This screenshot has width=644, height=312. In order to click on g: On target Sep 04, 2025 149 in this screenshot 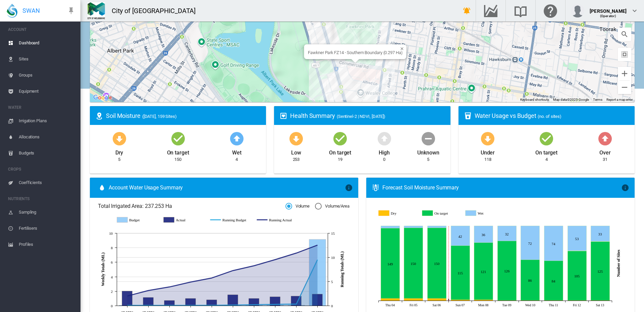, I will do `click(390, 263)`.